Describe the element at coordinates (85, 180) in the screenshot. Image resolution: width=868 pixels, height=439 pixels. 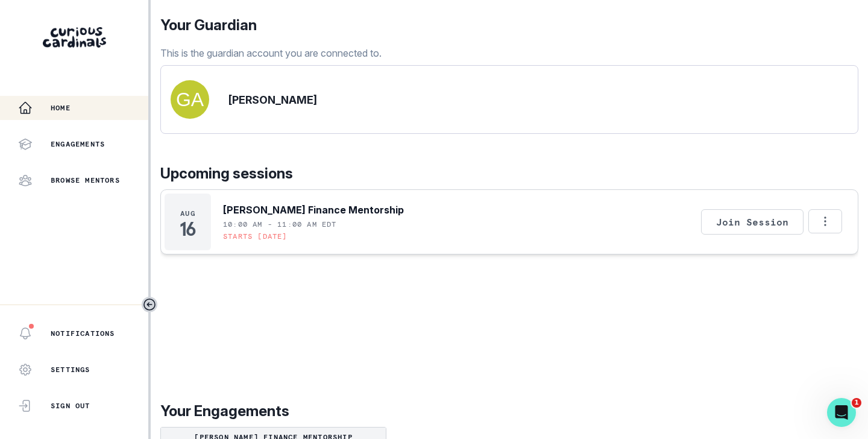
I see `p: Browse Mentors` at that location.